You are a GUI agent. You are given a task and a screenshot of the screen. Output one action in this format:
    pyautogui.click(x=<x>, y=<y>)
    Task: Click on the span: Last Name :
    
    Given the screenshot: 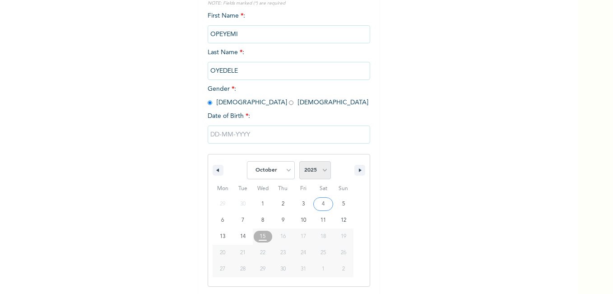 What is the action you would take?
    pyautogui.click(x=289, y=61)
    